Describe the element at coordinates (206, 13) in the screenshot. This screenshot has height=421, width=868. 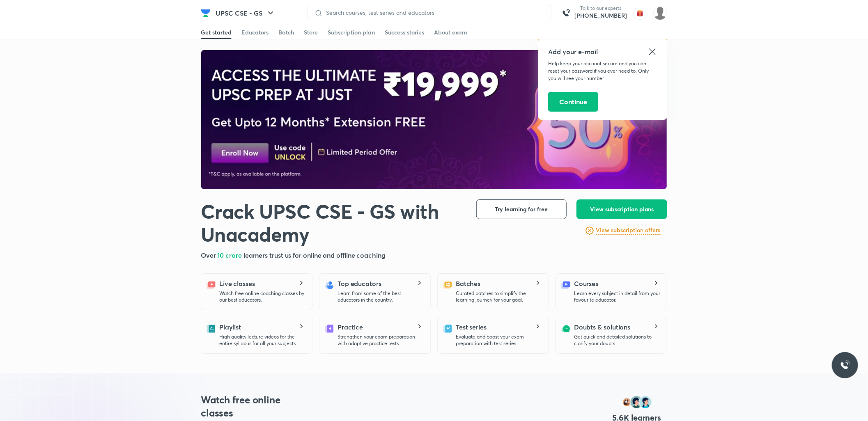
I see `img: Company Logo` at that location.